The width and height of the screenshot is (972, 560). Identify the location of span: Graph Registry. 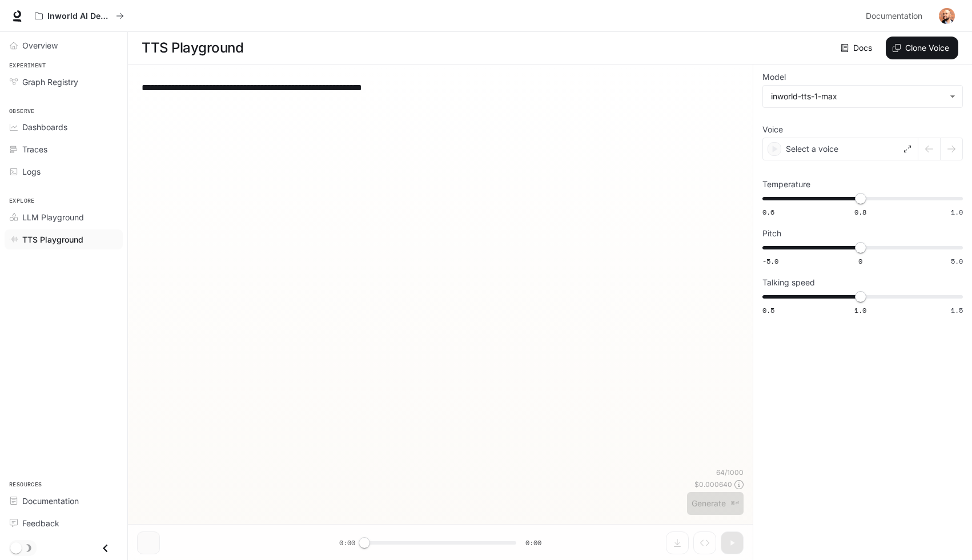
(50, 82).